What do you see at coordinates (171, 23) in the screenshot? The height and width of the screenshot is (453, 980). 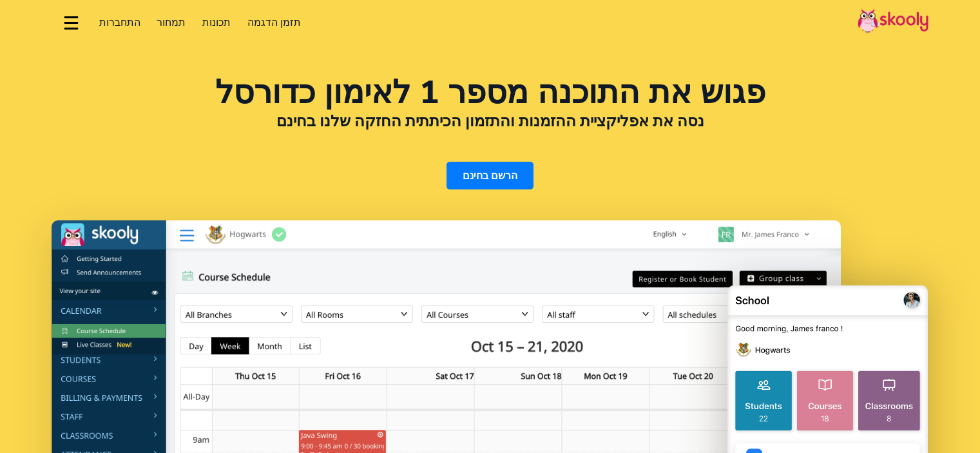 I see `span: תמחור` at bounding box center [171, 23].